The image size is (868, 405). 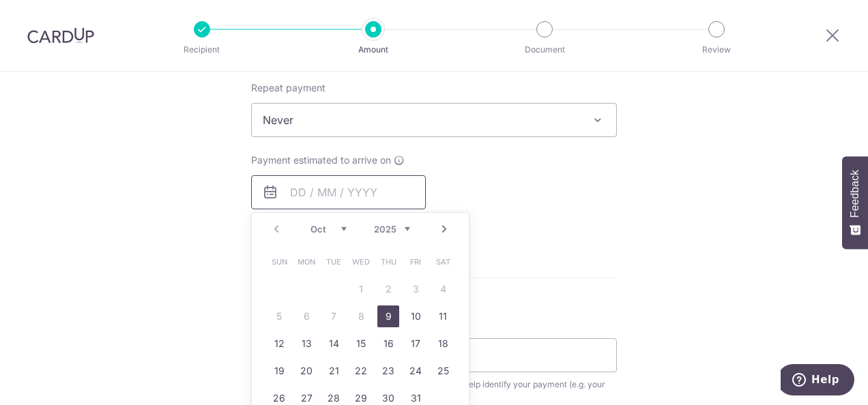 I want to click on span: Friday, so click(x=416, y=262).